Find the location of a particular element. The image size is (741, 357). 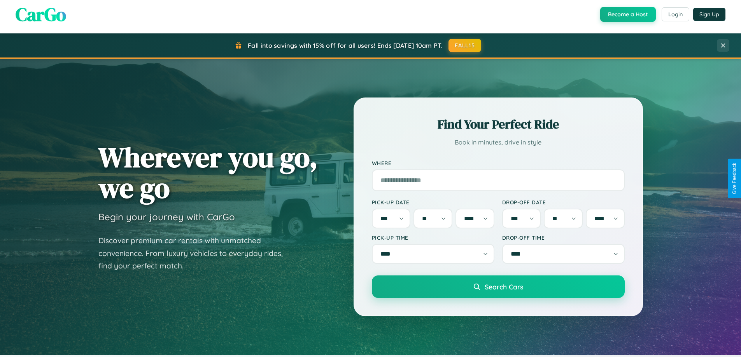

button: Search Cars is located at coordinates (498, 287).